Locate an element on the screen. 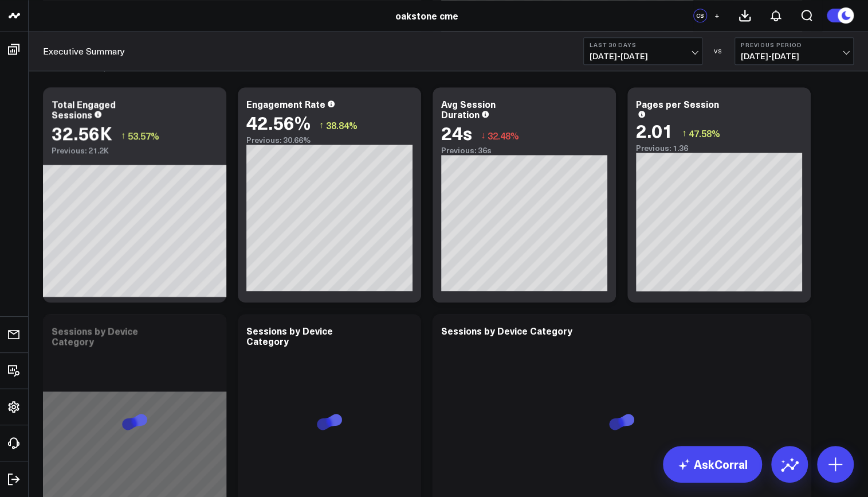 This screenshot has width=868, height=497. div: 24s is located at coordinates (457, 133).